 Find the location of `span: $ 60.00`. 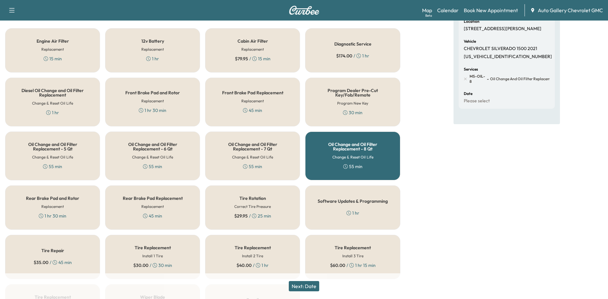

span: $ 60.00 is located at coordinates (337, 265).